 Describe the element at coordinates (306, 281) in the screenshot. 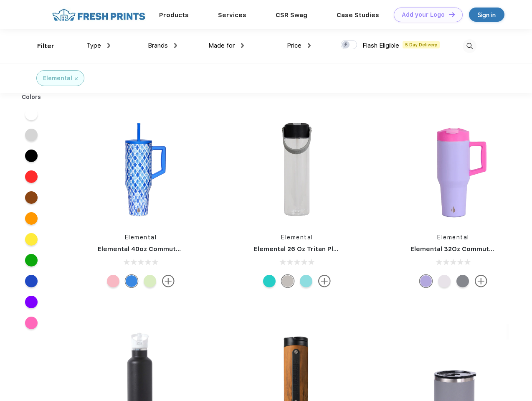

I see `div: Berry breeze` at that location.